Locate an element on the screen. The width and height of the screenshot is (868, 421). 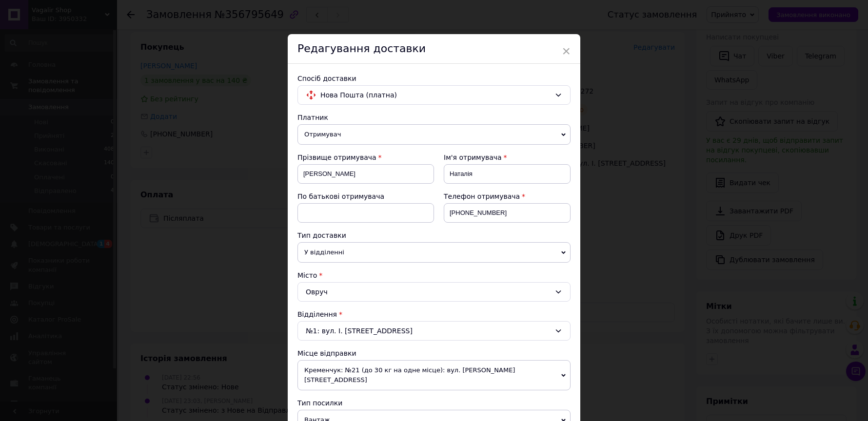
span: Нова Пошта (платна) is located at coordinates (435, 95).